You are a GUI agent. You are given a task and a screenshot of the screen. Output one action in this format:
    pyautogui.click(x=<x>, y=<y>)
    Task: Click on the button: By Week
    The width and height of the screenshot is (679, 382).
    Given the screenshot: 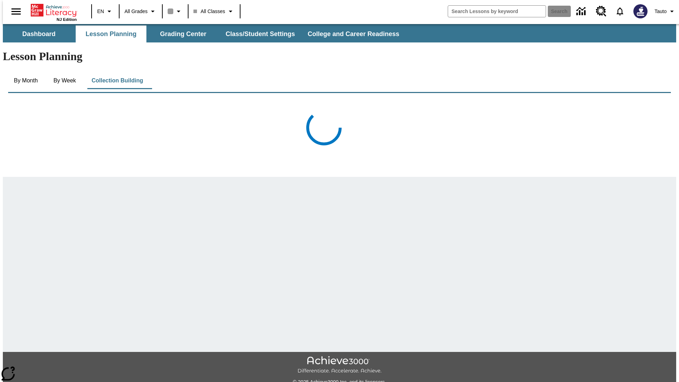 What is the action you would take?
    pyautogui.click(x=65, y=81)
    